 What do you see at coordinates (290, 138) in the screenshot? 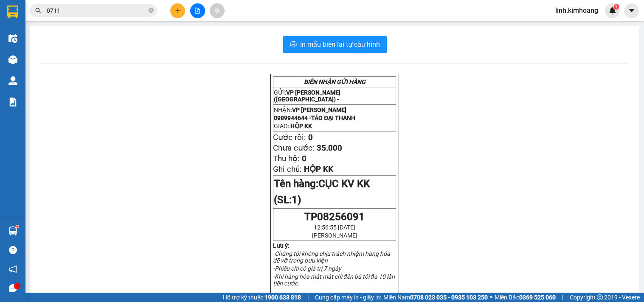
I see `span: Cước rồi:` at bounding box center [290, 138].